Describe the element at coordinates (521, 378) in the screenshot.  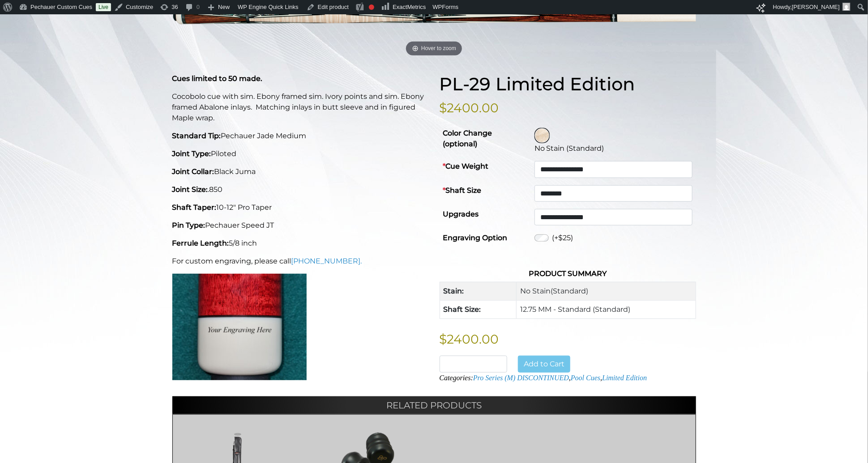
I see `a: Pro Series (M) DISCONTINUED` at that location.